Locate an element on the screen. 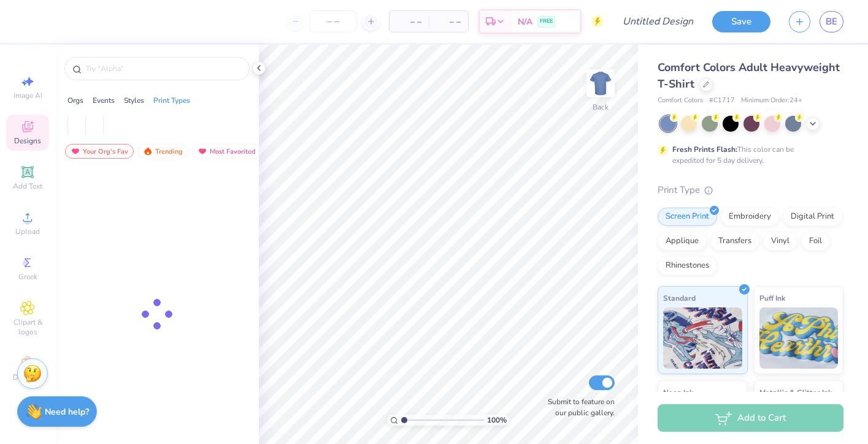 Image resolution: width=868 pixels, height=444 pixels. span: Neon Ink is located at coordinates (677, 392).